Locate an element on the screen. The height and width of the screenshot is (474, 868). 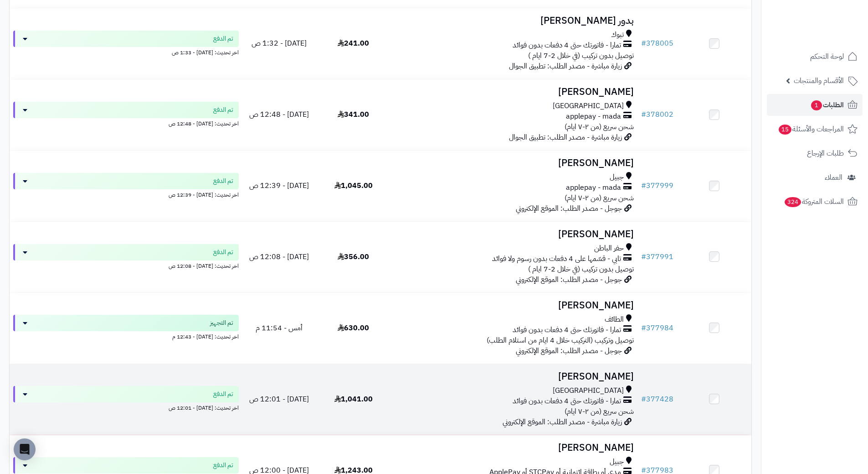
span: الطائف is located at coordinates (614, 319).